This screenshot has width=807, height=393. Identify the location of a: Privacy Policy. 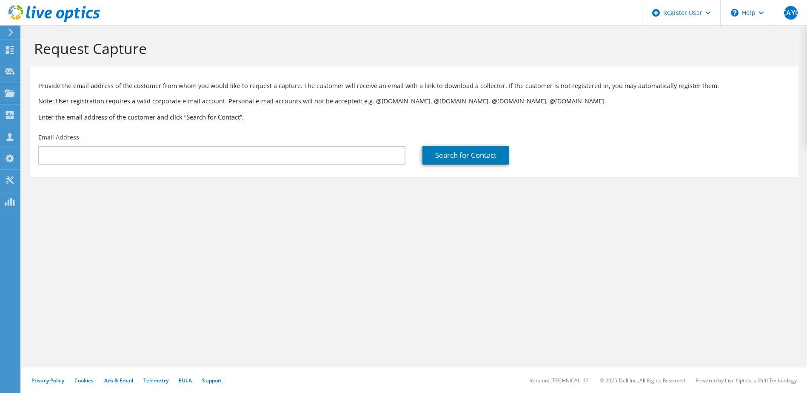
(48, 380).